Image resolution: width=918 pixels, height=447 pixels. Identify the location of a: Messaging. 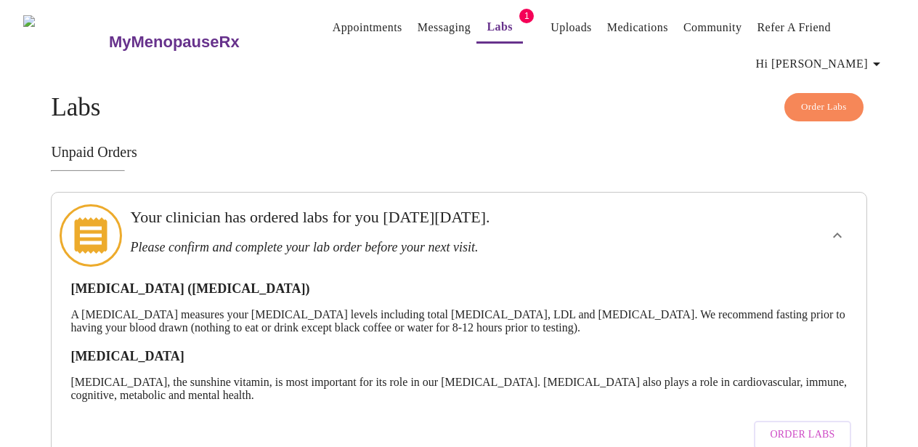
(444, 28).